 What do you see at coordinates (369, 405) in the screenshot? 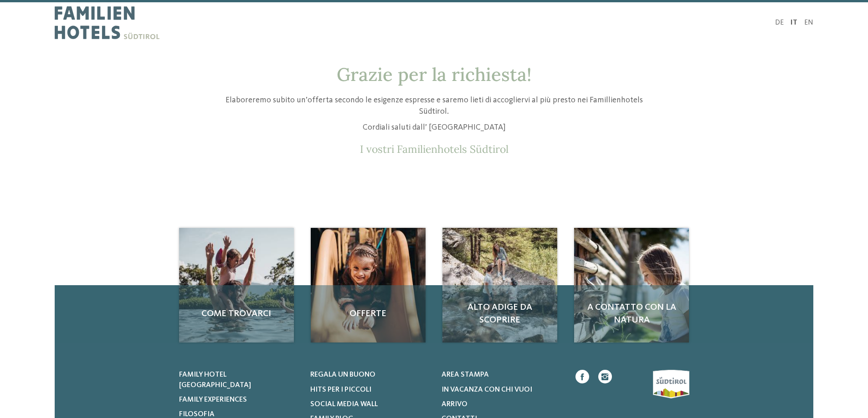
I see `a: Social Media Wall` at bounding box center [369, 405].